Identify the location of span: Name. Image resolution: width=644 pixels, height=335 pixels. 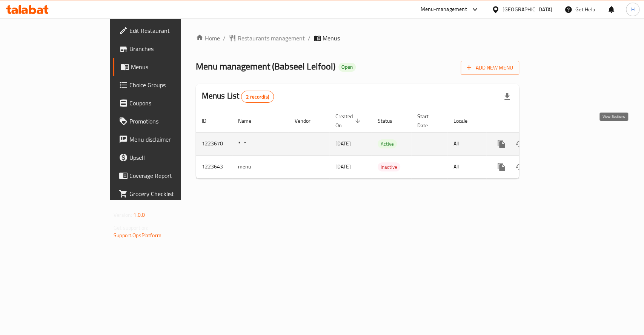
(250, 121).